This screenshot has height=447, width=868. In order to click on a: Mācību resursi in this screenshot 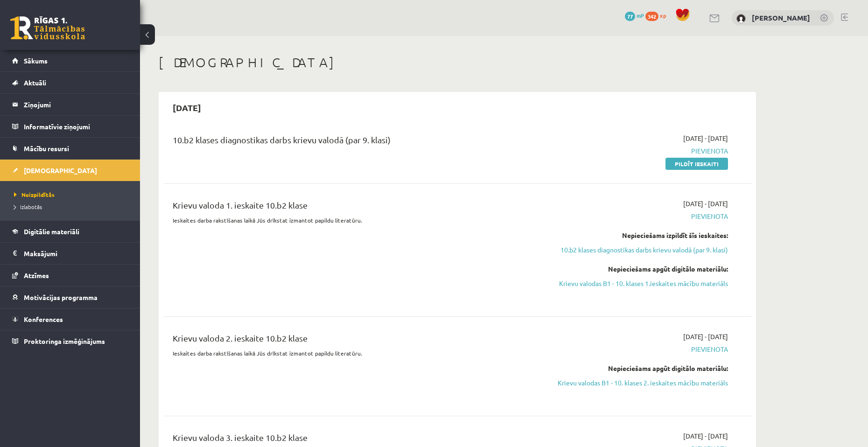, I will do `click(70, 148)`.